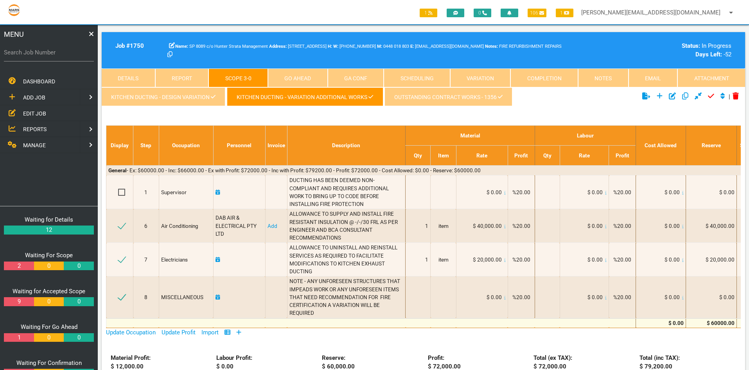  I want to click on span: DASHBOARD, so click(39, 81).